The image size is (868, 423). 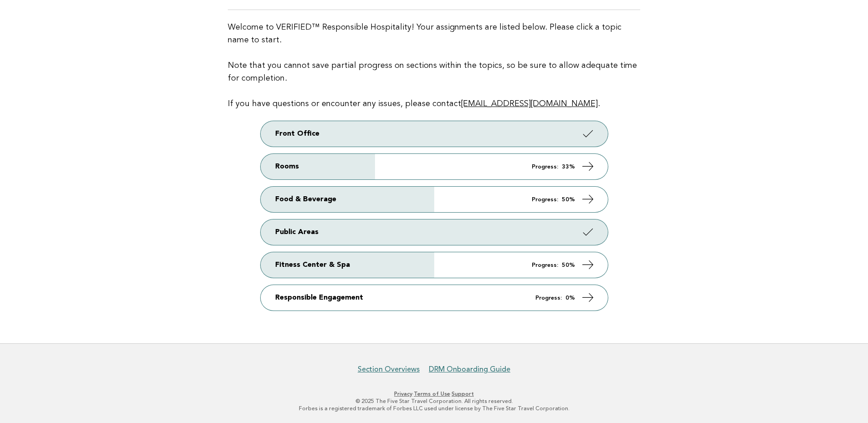 What do you see at coordinates (434, 298) in the screenshot?
I see `a: Responsible Engagement Progress: 0%` at bounding box center [434, 298].